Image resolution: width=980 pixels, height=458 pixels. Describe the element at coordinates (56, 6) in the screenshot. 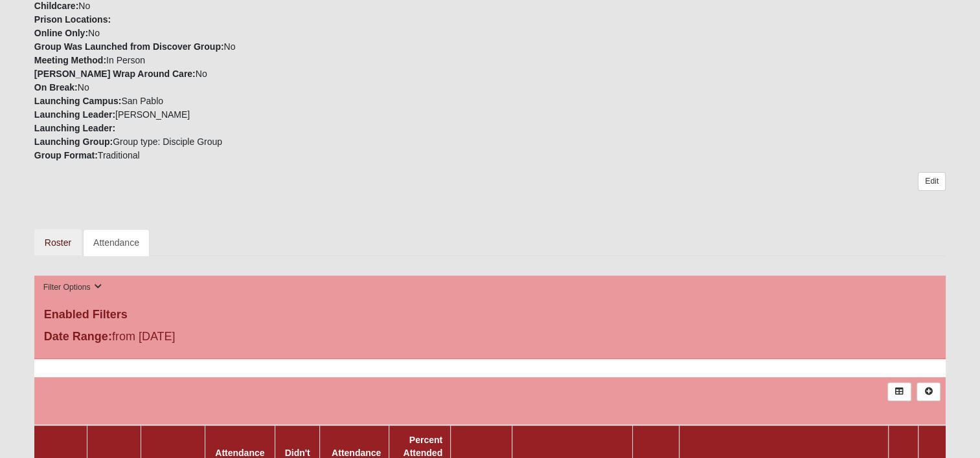

I see `strong: Childcare:` at that location.